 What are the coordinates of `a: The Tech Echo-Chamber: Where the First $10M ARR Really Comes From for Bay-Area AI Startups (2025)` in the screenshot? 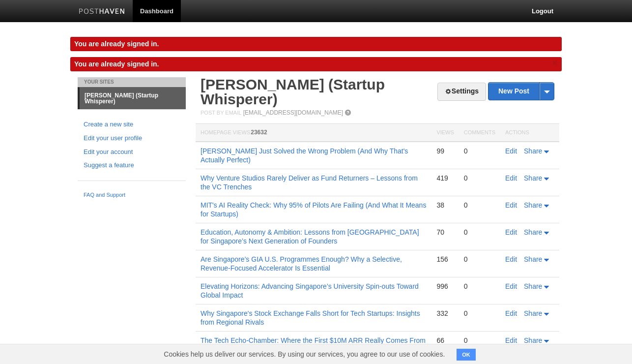 It's located at (313, 345).